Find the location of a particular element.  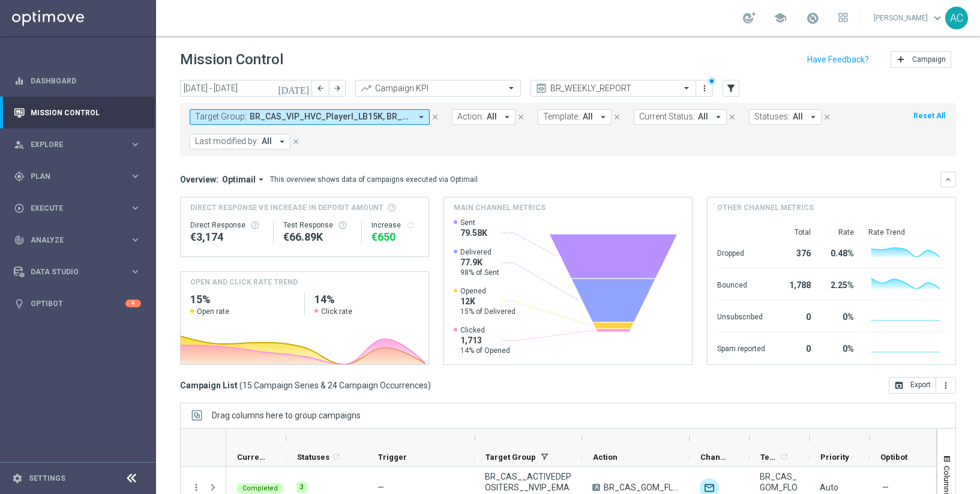

h1: Mission Control is located at coordinates (231, 59).